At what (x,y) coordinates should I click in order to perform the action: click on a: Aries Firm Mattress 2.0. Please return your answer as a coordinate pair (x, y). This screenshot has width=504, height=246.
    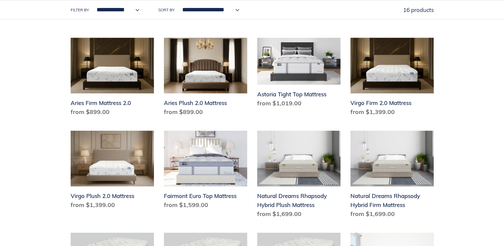
    Looking at the image, I should click on (112, 78).